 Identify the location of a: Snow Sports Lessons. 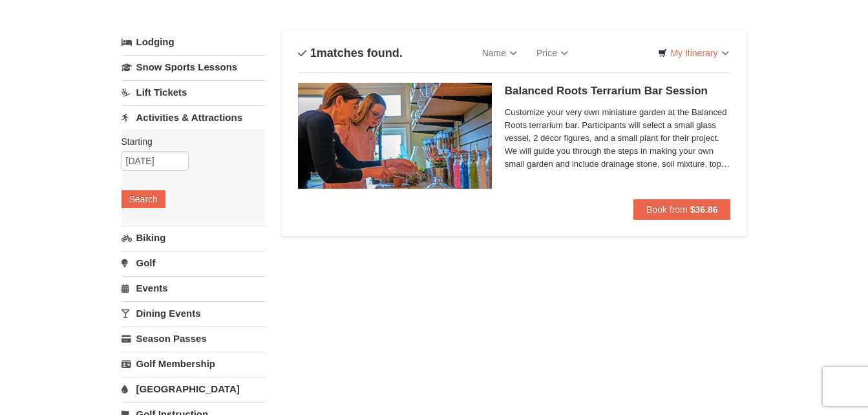
(193, 66).